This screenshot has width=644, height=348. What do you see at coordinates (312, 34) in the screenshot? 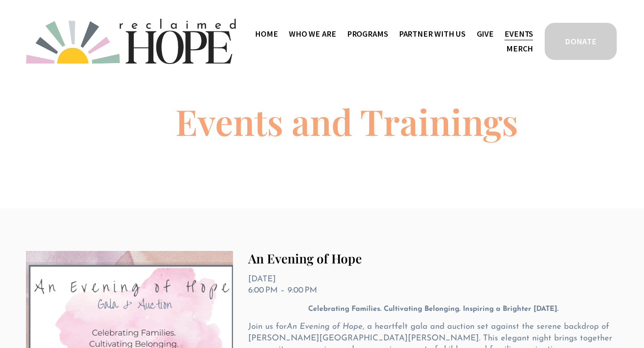
I see `span: Who We Are` at bounding box center [312, 34].